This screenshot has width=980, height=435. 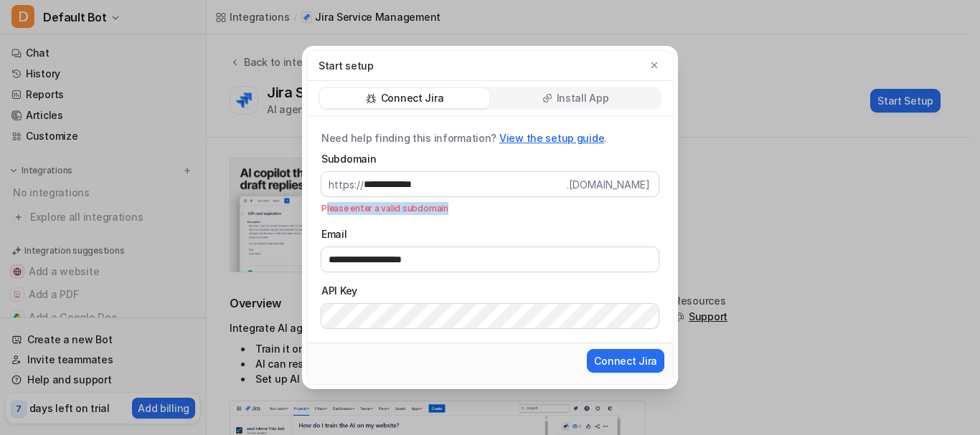 What do you see at coordinates (413, 98) in the screenshot?
I see `p: Connect Jira` at bounding box center [413, 98].